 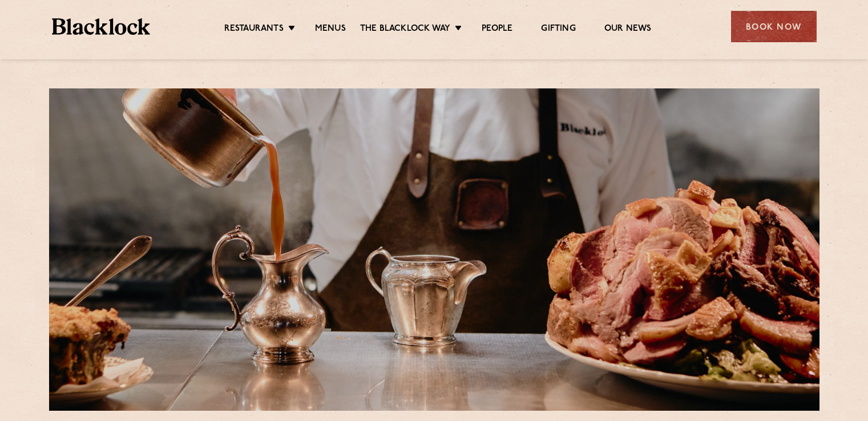 What do you see at coordinates (774, 26) in the screenshot?
I see `div: Book Now` at bounding box center [774, 26].